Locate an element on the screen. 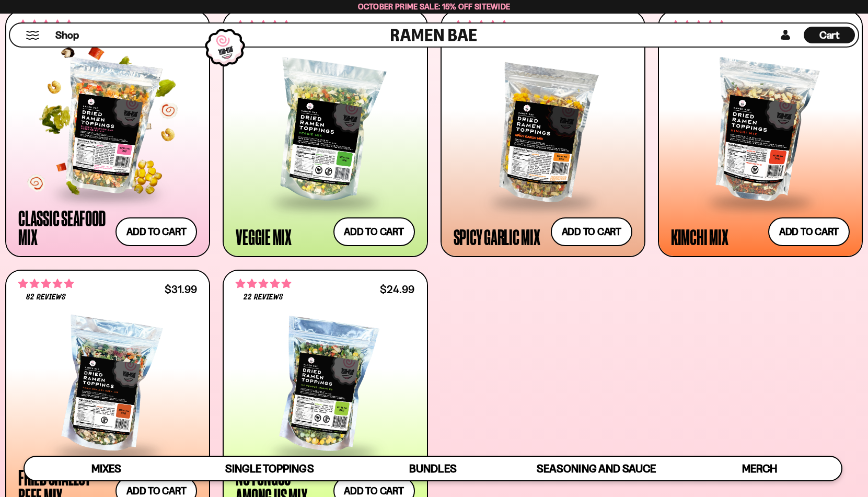  div: Classic Seafood Mix is located at coordinates (64, 227).